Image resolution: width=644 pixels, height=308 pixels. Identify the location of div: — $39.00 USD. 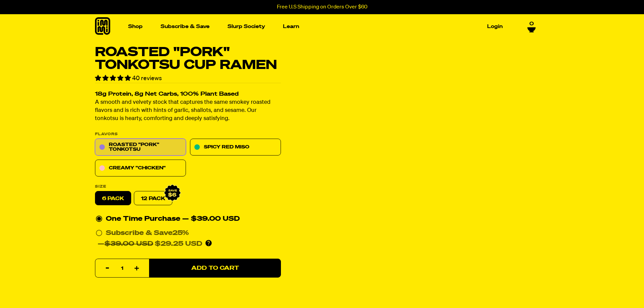
(211, 219).